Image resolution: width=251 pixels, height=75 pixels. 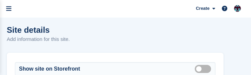 I want to click on label: Is public, so click(x=204, y=69).